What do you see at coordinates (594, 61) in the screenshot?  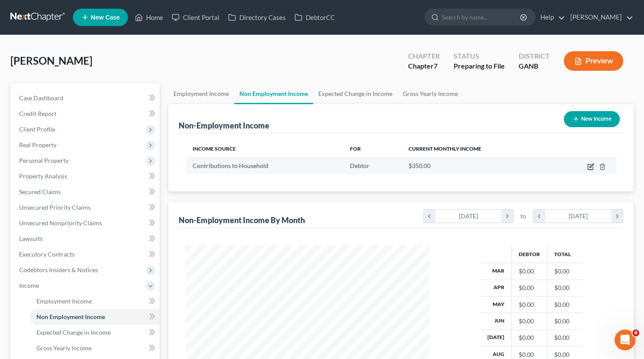 I see `button: Preview` at bounding box center [594, 61].